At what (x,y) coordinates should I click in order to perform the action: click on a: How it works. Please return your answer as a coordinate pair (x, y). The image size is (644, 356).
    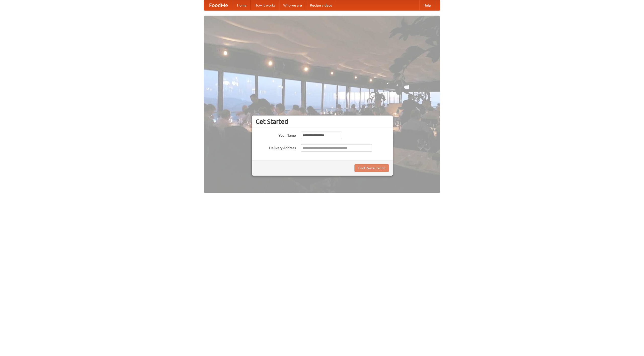
    Looking at the image, I should click on (265, 5).